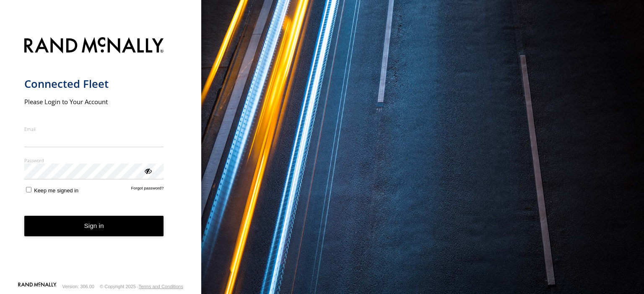 This screenshot has height=294, width=644. I want to click on img: Rand McNally, so click(94, 47).